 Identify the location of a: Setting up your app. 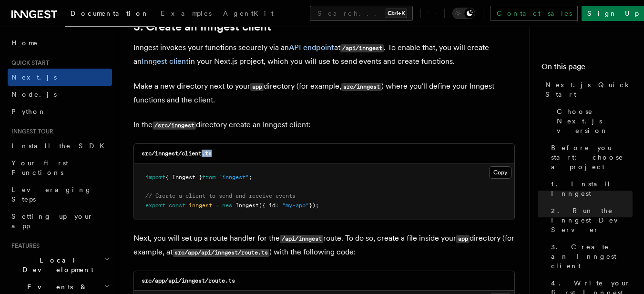
(60, 221).